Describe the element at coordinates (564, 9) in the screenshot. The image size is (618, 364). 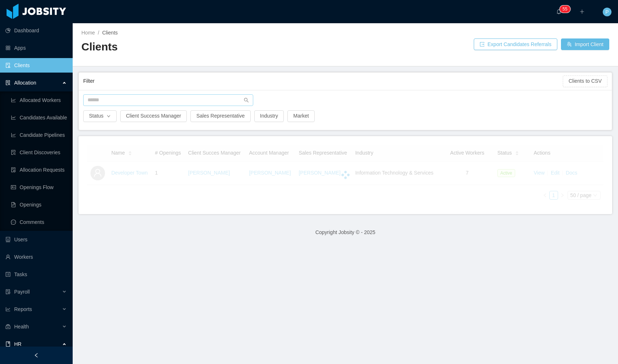
I see `sup: 55` at that location.